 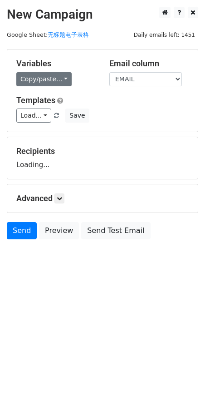 I want to click on a: 无标题电子表格, so click(x=68, y=35).